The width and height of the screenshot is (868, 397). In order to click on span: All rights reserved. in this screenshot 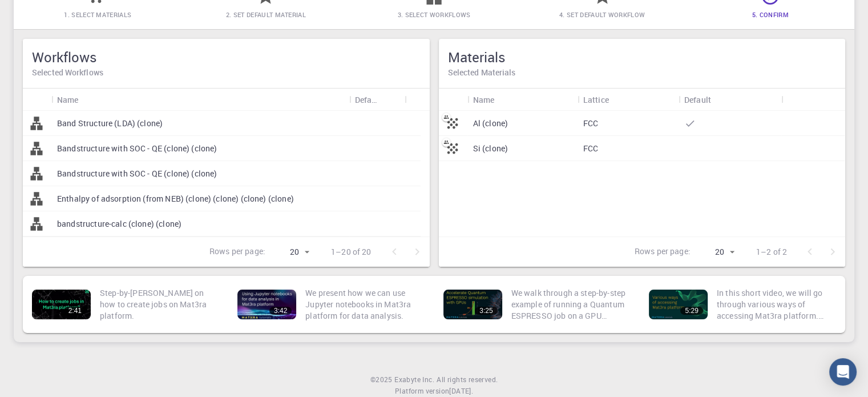, I will do `click(467, 380)`.